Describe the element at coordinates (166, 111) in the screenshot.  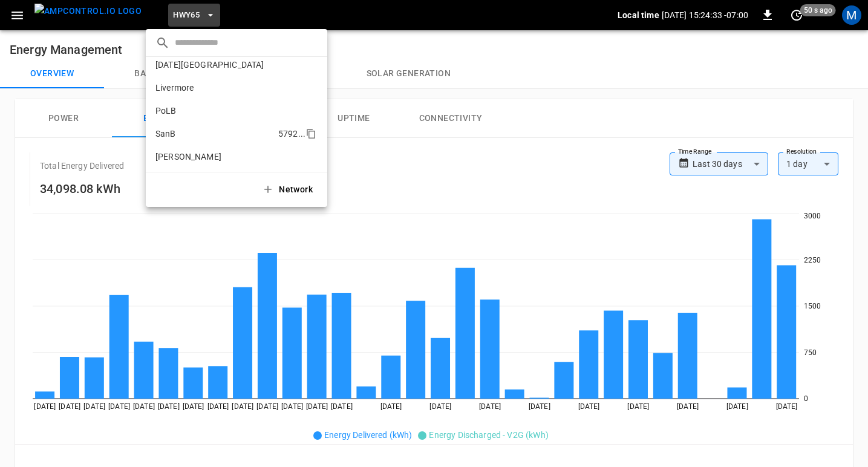
I see `p: PoLB` at that location.